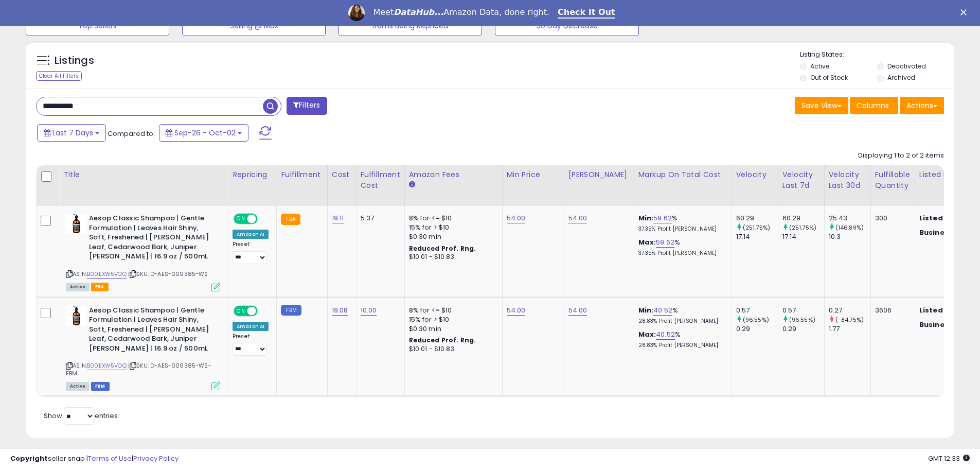  I want to click on b: Listed Price:, so click(943, 218).